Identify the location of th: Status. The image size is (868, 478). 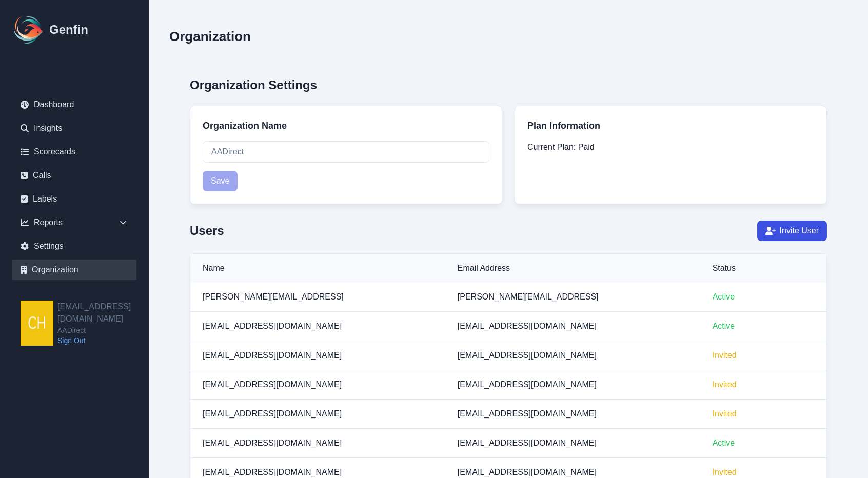
(763, 268).